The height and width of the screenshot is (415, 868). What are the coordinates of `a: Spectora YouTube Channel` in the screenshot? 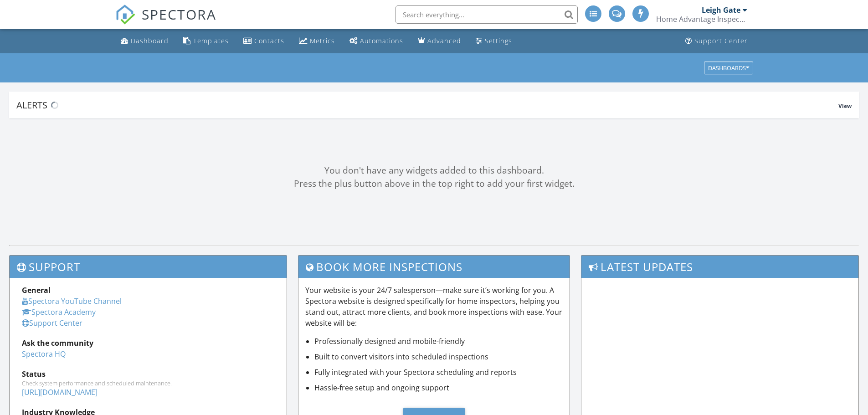 It's located at (71, 301).